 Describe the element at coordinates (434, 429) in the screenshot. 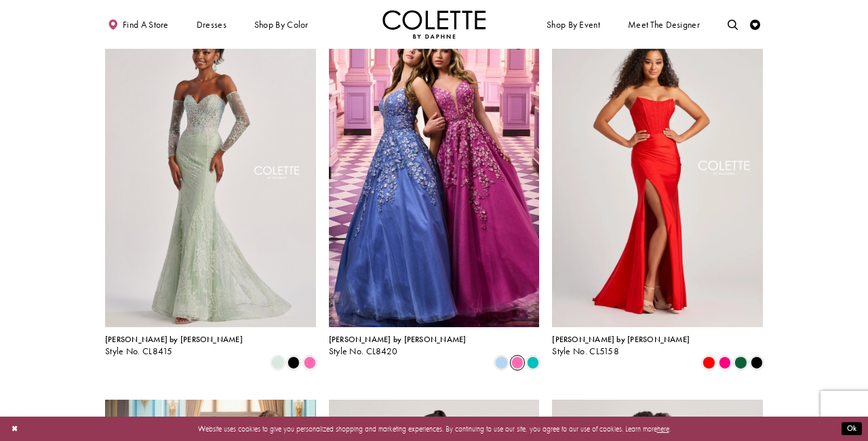

I see `p: Website uses cookies to give you personalized shopping and marketing experiences. By continuing t...` at that location.